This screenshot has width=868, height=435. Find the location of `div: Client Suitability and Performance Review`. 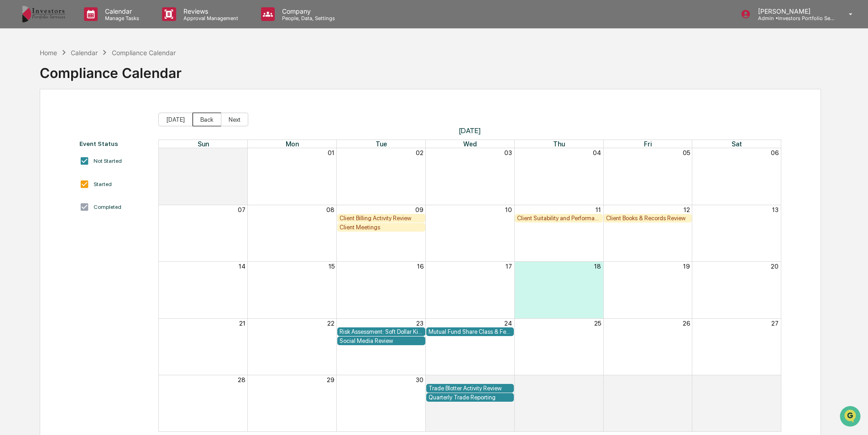

div: Client Suitability and Performance Review is located at coordinates (558, 218).